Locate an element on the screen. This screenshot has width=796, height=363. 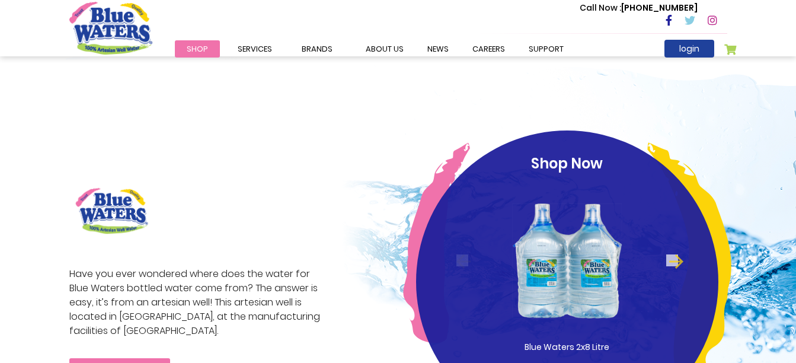
a: support is located at coordinates (546, 49).